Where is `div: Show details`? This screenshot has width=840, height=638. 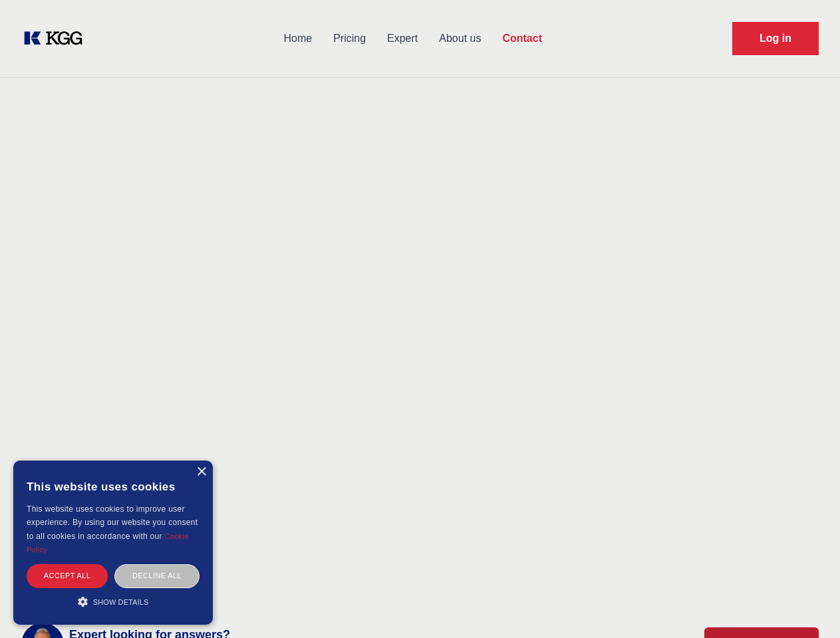
div: Show details is located at coordinates (113, 601).